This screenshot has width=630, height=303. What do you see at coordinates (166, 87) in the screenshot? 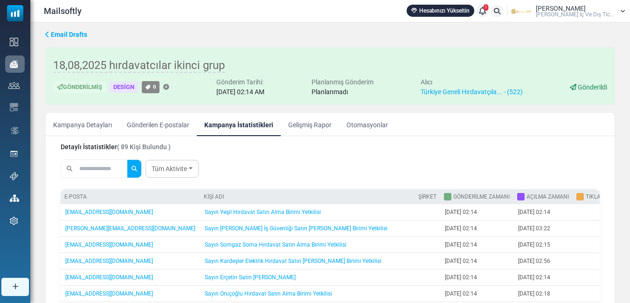
I see `a: Etiket Ekle` at bounding box center [166, 87].